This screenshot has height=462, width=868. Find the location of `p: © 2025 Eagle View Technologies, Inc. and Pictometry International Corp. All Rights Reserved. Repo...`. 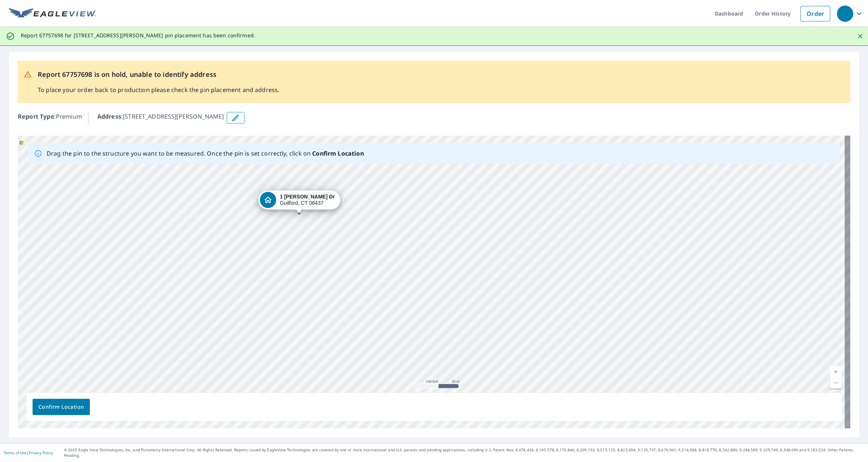

p: © 2025 Eagle View Technologies, Inc. and Pictometry International Corp. All Rights Reserved. Repo... is located at coordinates (464, 453).